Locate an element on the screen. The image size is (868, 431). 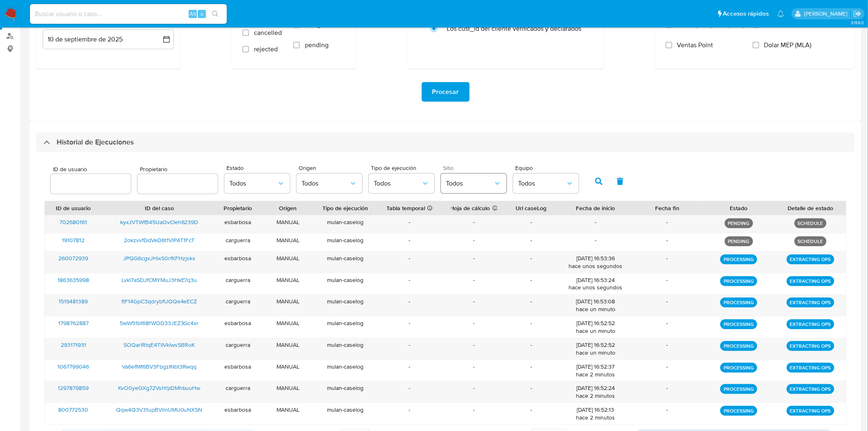
a: Salir is located at coordinates (858, 13).